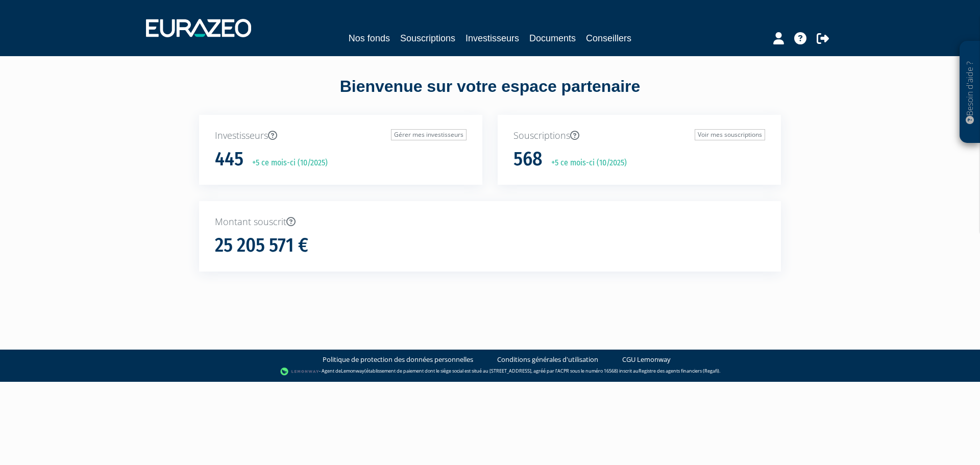 The width and height of the screenshot is (980, 465). What do you see at coordinates (730, 135) in the screenshot?
I see `a: Voir mes souscriptions` at bounding box center [730, 135].